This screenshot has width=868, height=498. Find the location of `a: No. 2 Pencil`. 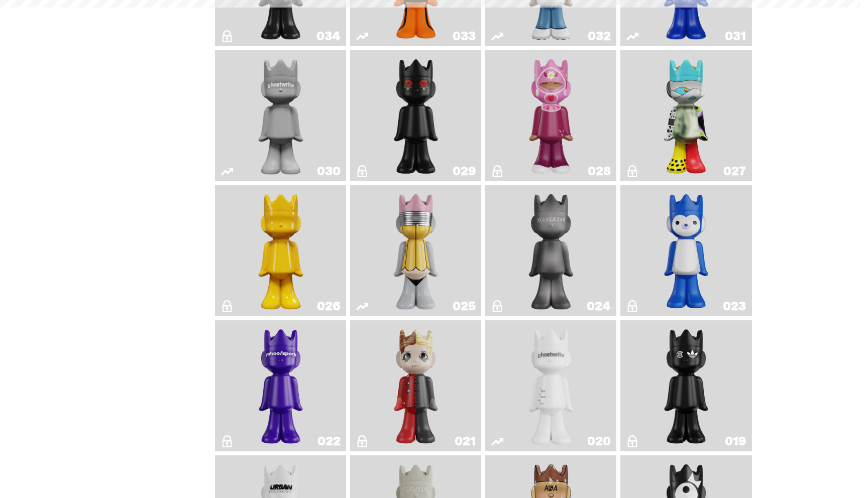

a: No. 2 Pencil is located at coordinates (416, 251).